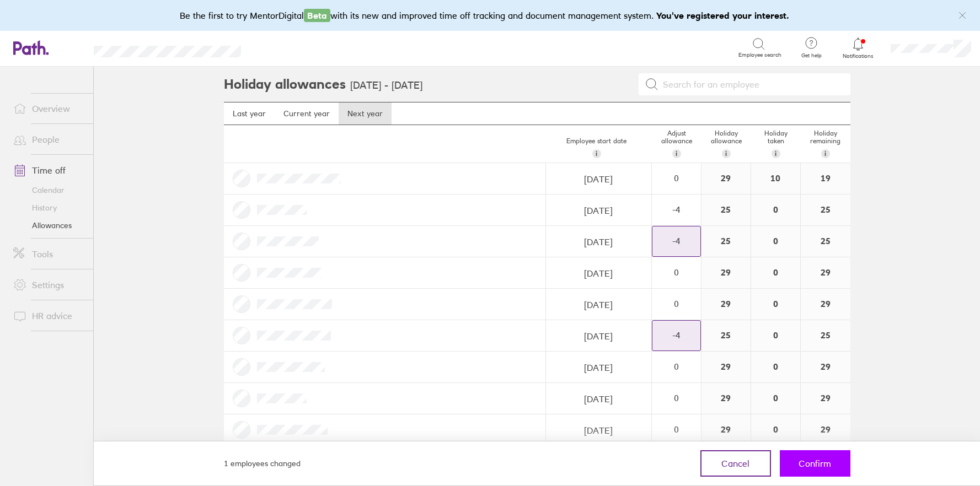 This screenshot has width=980, height=486. Describe the element at coordinates (249, 114) in the screenshot. I see `a: Last year` at that location.